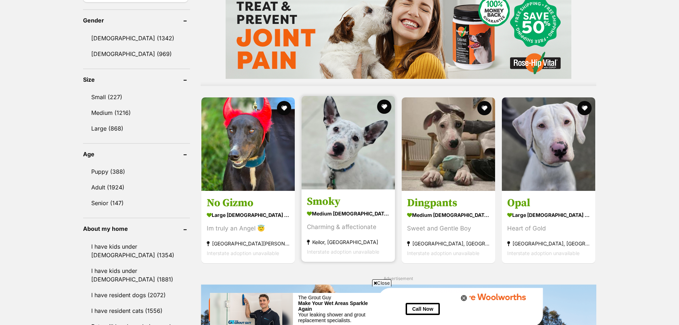 Image resolution: width=679 pixels, height=325 pixels. I want to click on a: Large (868), so click(137, 128).